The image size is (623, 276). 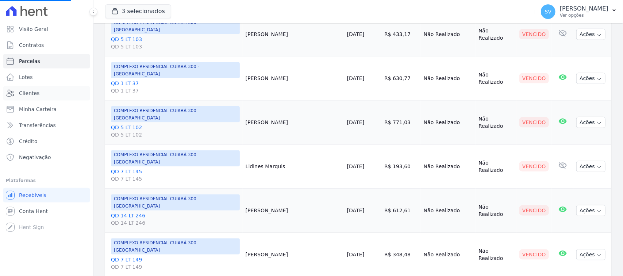 What do you see at coordinates (175, 43) in the screenshot?
I see `a: QD 5 LT 103QD 5 LT 103` at bounding box center [175, 43].